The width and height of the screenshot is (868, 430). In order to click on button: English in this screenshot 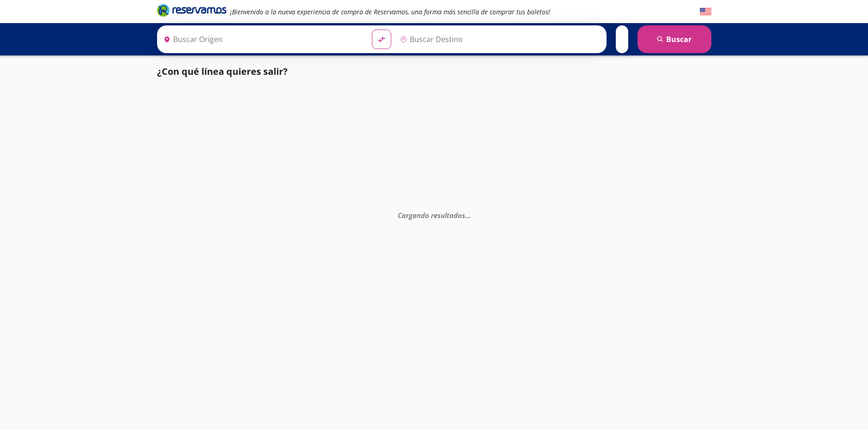, I will do `click(705, 12)`.